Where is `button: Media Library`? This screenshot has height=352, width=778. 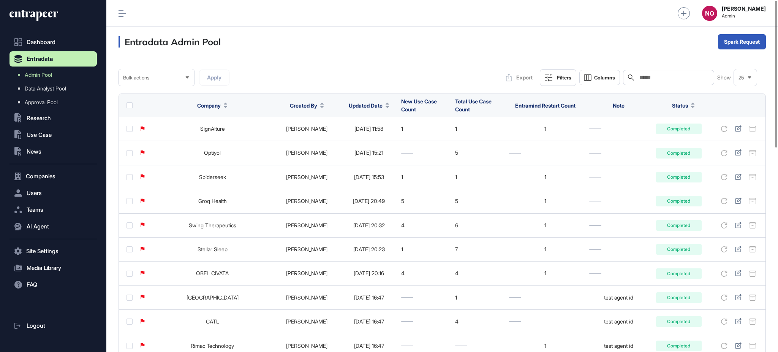 button: Media Library is located at coordinates (53, 268).